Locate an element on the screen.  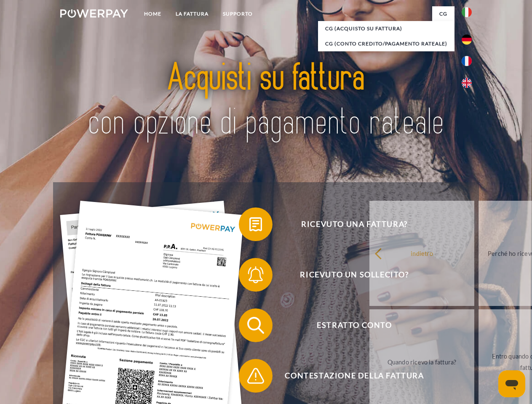
a: CG is located at coordinates (443, 14).